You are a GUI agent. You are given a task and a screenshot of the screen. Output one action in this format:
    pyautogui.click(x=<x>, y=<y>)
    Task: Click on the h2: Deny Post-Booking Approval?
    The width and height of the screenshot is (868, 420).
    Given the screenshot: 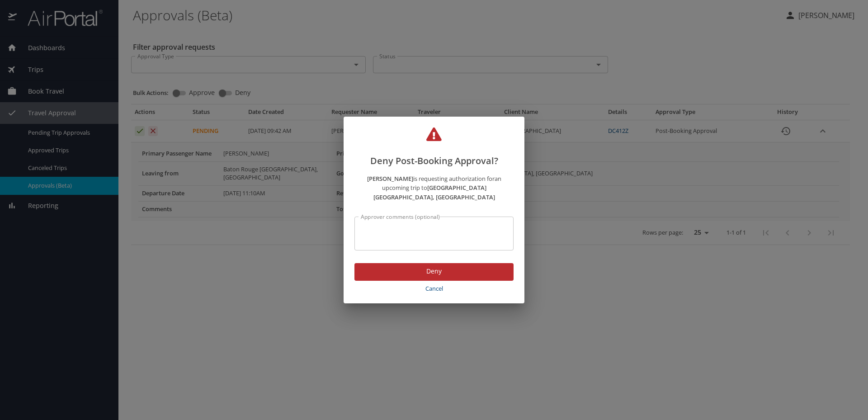 What is the action you would take?
    pyautogui.click(x=434, y=148)
    